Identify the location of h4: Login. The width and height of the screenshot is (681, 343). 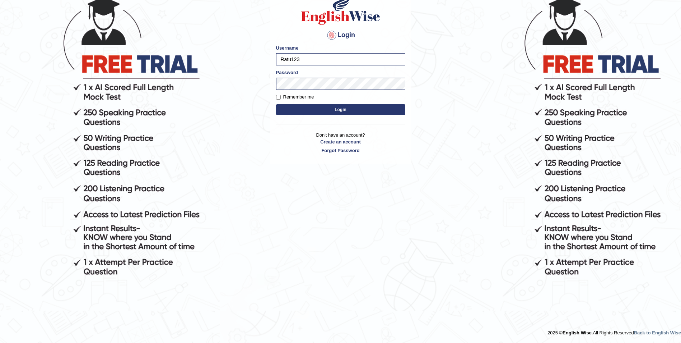
(341, 35).